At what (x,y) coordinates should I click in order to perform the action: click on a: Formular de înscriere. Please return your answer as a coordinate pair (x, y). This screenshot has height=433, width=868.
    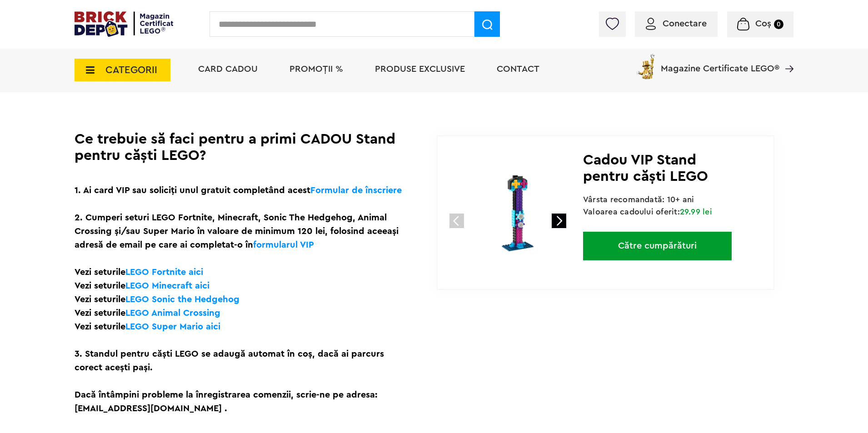
    Looking at the image, I should click on (356, 190).